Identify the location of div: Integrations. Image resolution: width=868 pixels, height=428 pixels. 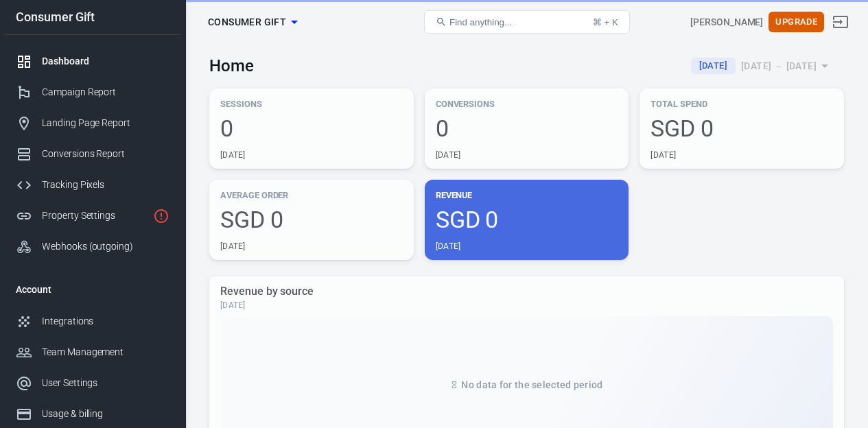
(106, 321).